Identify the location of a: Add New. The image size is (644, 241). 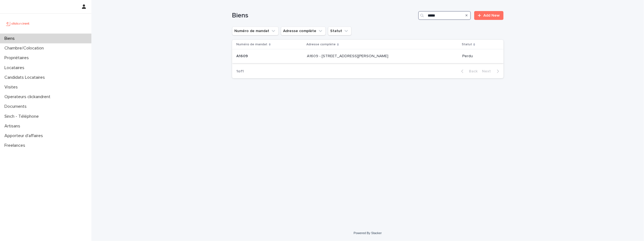
(489, 15).